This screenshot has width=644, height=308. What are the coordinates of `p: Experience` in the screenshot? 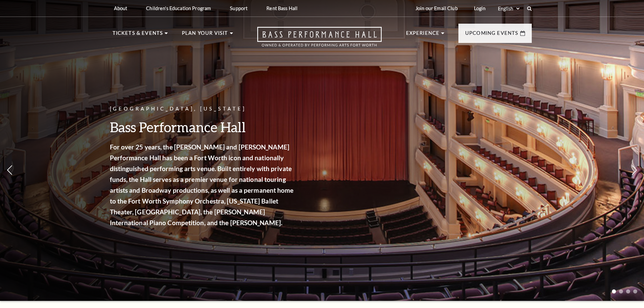 It's located at (423, 35).